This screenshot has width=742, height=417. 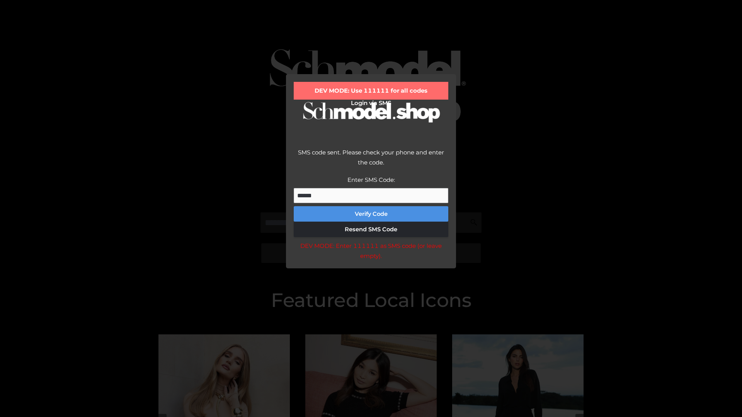 What do you see at coordinates (371, 214) in the screenshot?
I see `button: Verify Code` at bounding box center [371, 214].